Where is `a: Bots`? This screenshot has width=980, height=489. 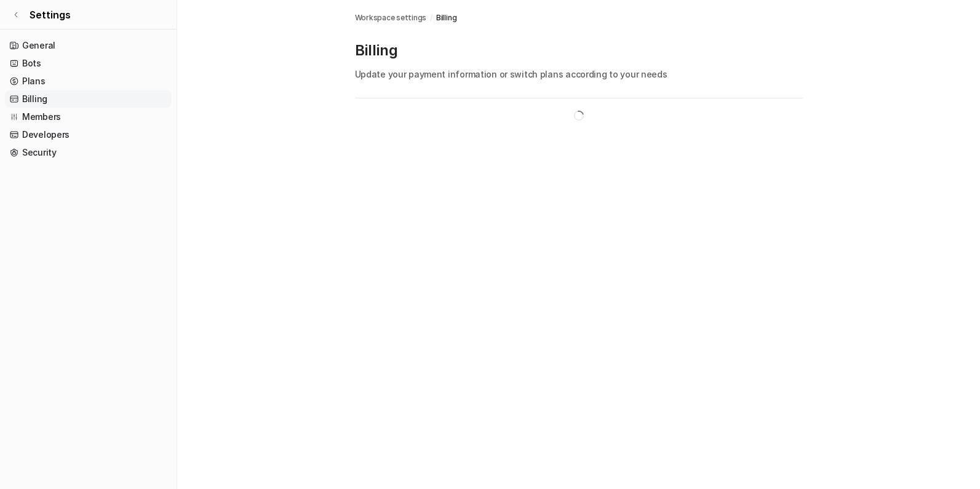
a: Bots is located at coordinates (88, 64).